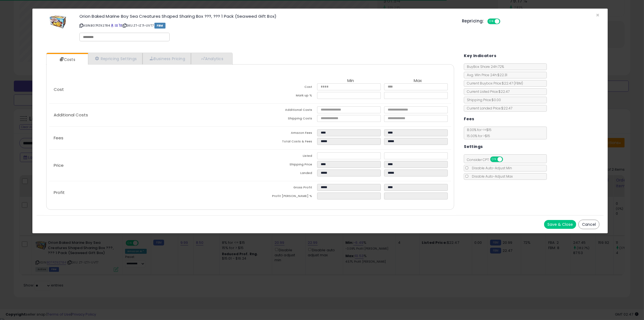 The height and width of the screenshot is (320, 644). Describe the element at coordinates (477, 136) in the screenshot. I see `span: 15.00 % for > $15` at that location.